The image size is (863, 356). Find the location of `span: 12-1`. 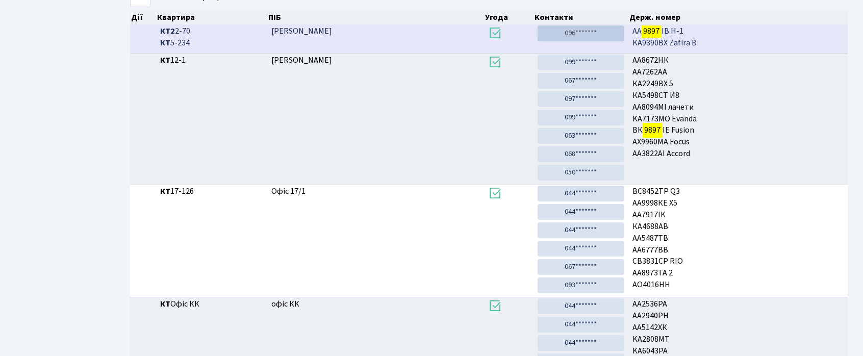

span: 12-1 is located at coordinates (211, 60).